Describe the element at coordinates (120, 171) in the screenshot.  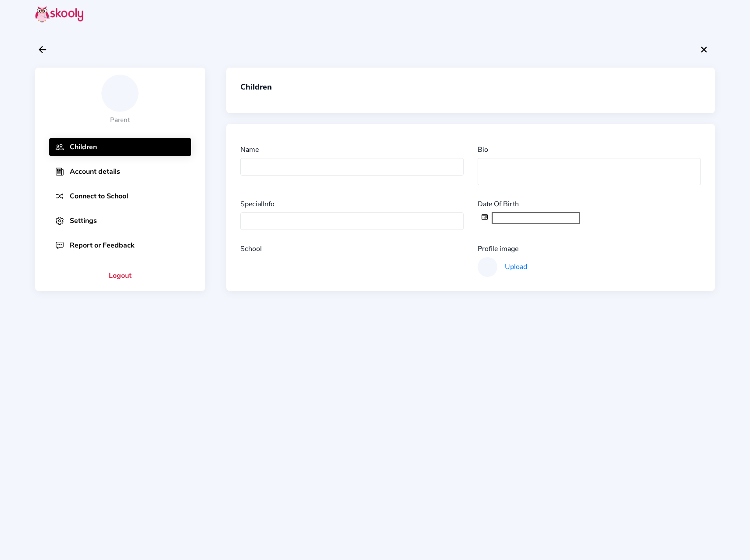
I see `button: Account details` at that location.